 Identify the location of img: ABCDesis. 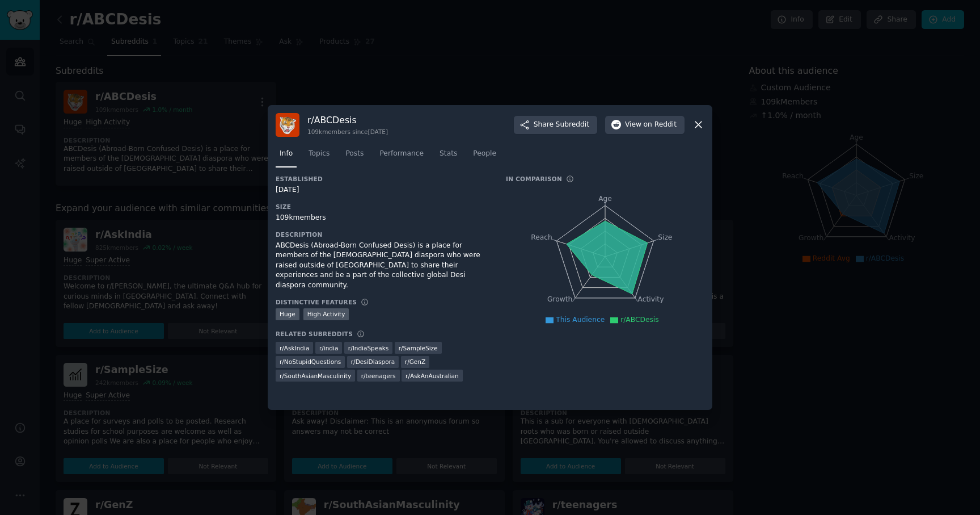
(288, 125).